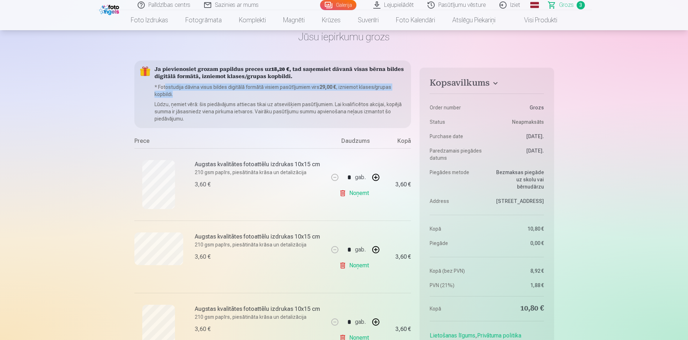 This screenshot has height=340, width=688. What do you see at coordinates (452, 335) in the screenshot?
I see `a: Lietošanas līgums` at bounding box center [452, 335].